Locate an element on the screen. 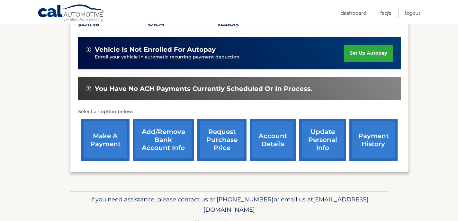 The width and height of the screenshot is (458, 221). a: account details is located at coordinates (273, 140).